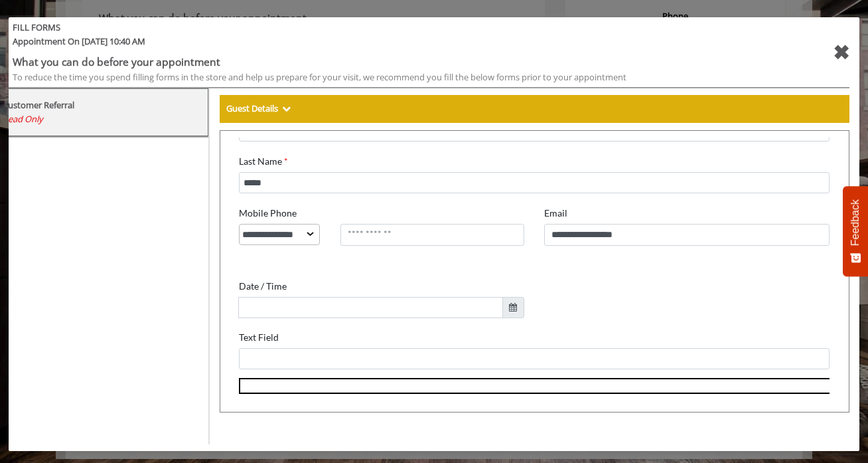 The image size is (868, 463). What do you see at coordinates (286, 108) in the screenshot?
I see `span: Show` at bounding box center [286, 108].